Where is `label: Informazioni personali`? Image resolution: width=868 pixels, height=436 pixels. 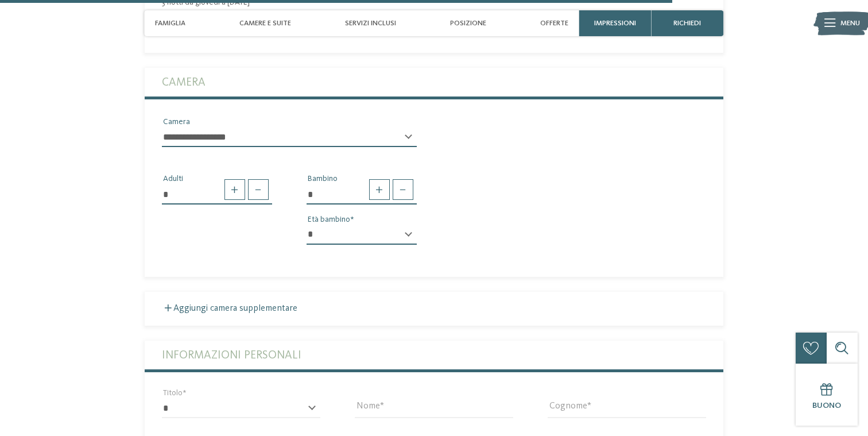 label: Informazioni personali is located at coordinates (434, 355).